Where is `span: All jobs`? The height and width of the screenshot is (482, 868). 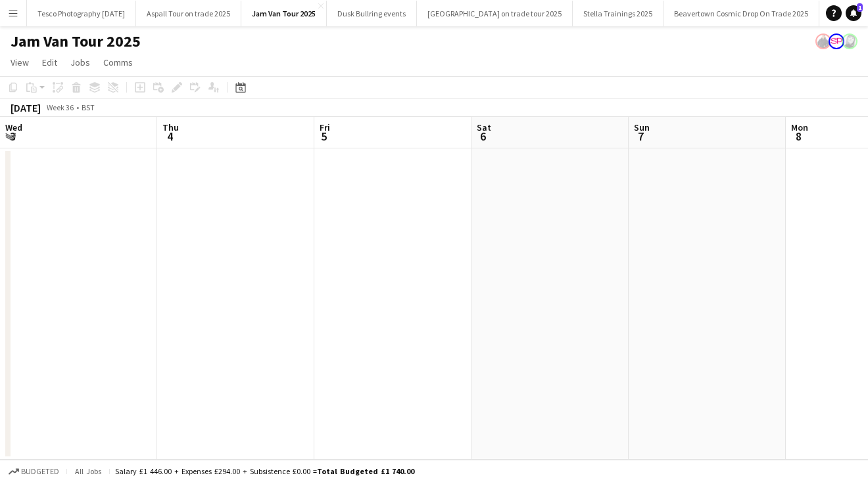
span: All jobs is located at coordinates (88, 471).